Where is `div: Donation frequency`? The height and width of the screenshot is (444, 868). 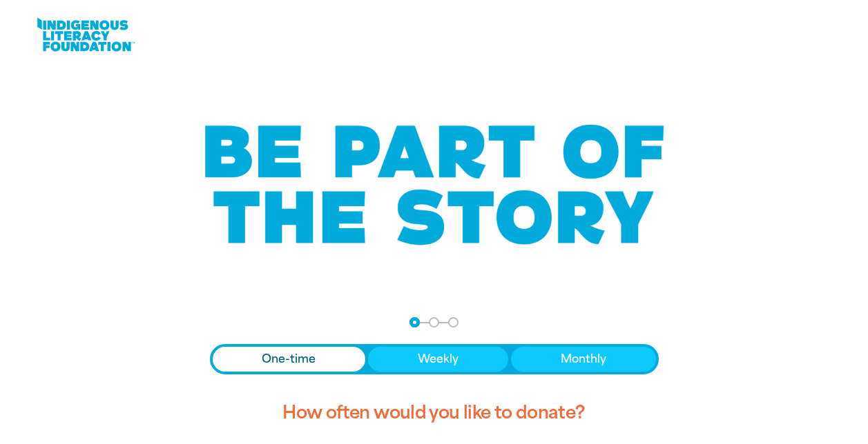
div: Donation frequency is located at coordinates (434, 360).